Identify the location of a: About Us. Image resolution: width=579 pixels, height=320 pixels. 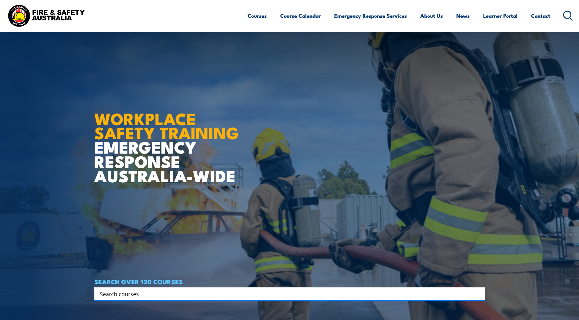
(431, 16).